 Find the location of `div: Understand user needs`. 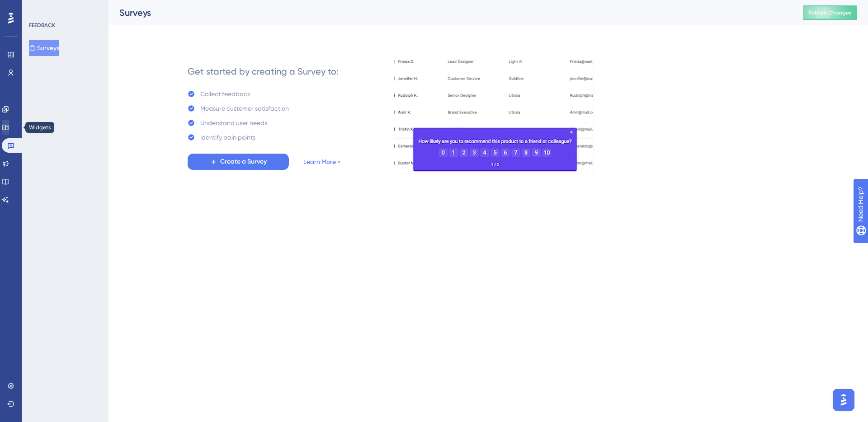

div: Understand user needs is located at coordinates (234, 123).